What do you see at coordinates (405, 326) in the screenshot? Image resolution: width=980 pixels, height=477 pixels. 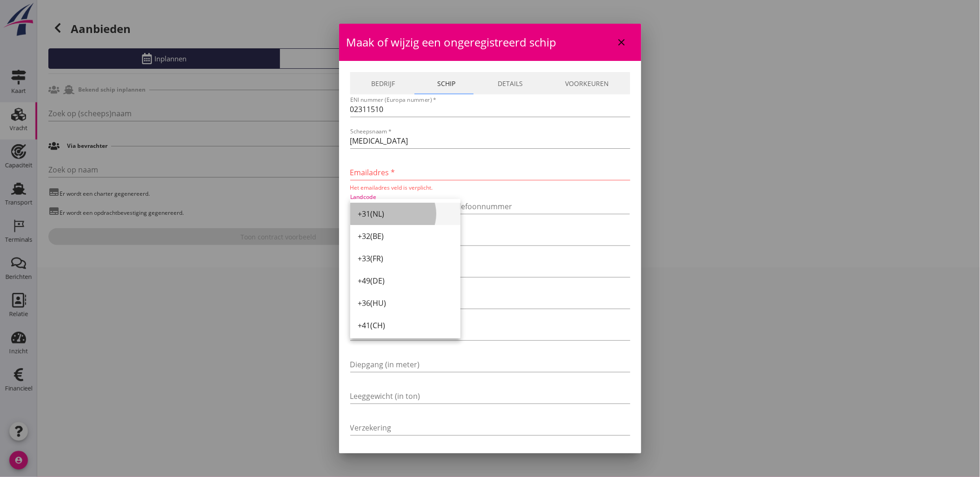 I see `div: +41(CH)` at bounding box center [405, 326].